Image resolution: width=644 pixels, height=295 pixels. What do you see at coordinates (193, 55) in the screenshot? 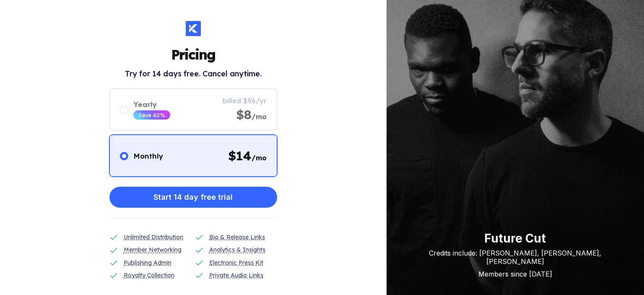
I see `h1: Pricing` at bounding box center [193, 55].